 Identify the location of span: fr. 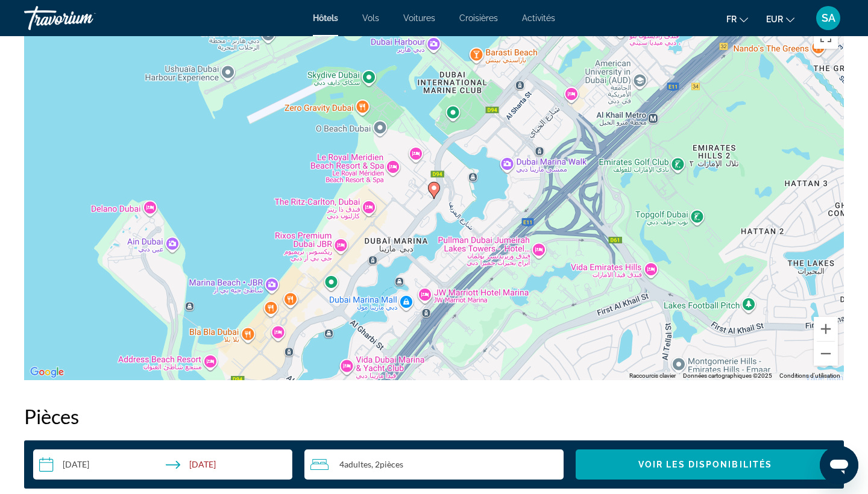
(732, 19).